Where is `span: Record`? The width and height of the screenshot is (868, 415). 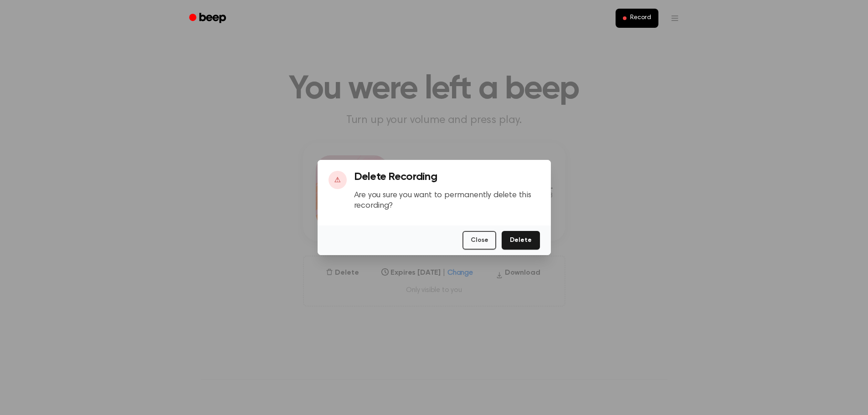 span: Record is located at coordinates (640, 18).